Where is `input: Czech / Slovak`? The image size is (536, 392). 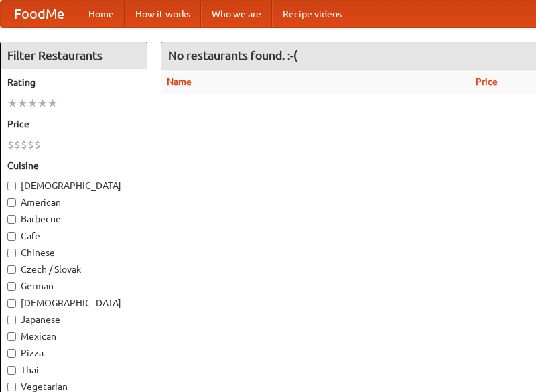
input: Czech / Slovak is located at coordinates (11, 270).